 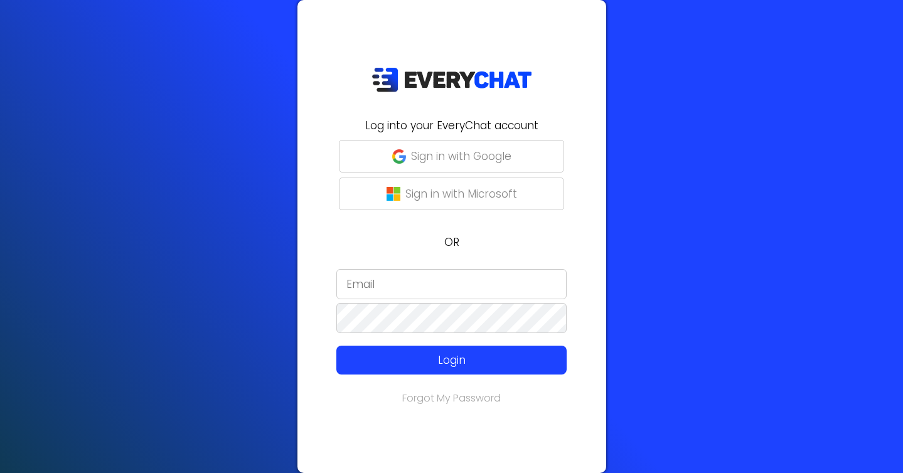 What do you see at coordinates (451, 398) in the screenshot?
I see `a: Forgot My Password` at bounding box center [451, 398].